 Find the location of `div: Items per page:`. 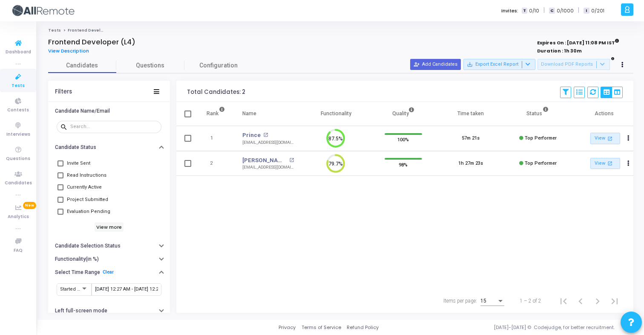

div: Items per page: is located at coordinates (460, 301).